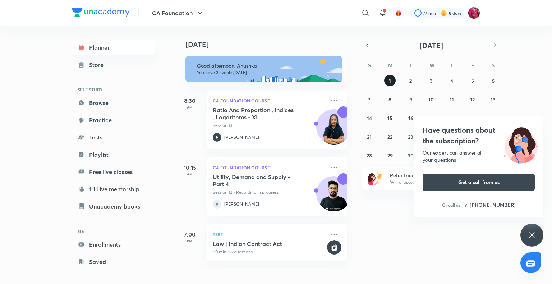 The height and width of the screenshot is (284, 552). Describe the element at coordinates (444, 13) in the screenshot. I see `img: streak` at that location.